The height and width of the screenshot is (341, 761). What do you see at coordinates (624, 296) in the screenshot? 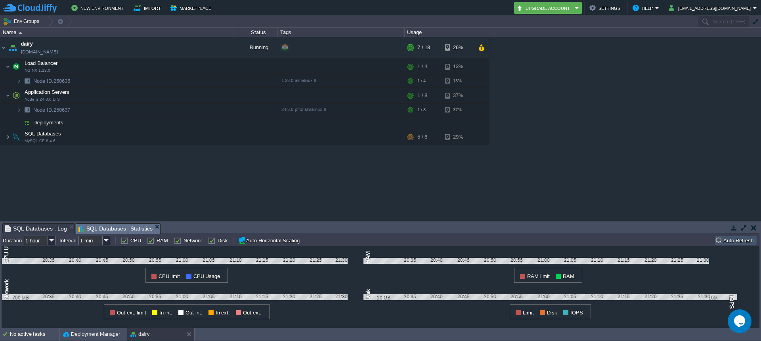
I see `div: 21:15` at bounding box center [624, 296].